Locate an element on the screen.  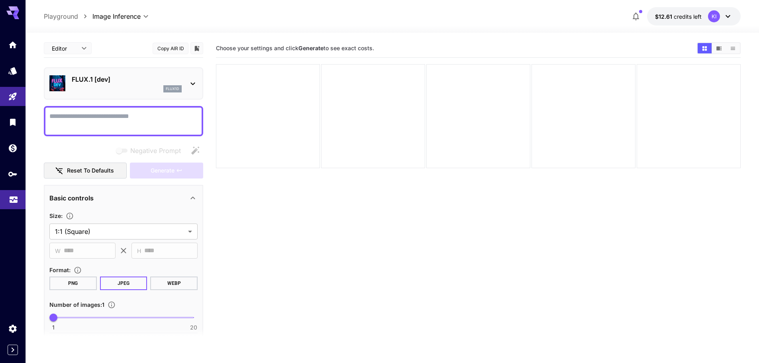
div: Playground is located at coordinates (13, 96).